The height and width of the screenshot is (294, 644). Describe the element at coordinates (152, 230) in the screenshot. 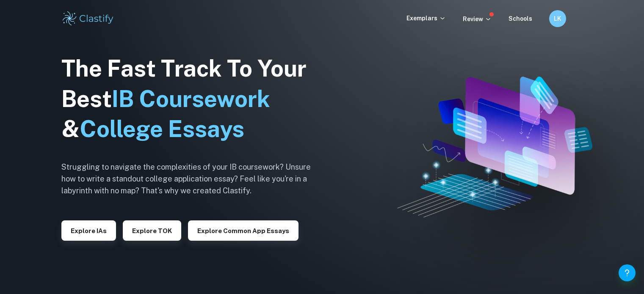

I see `button: Explore TOK` at that location.